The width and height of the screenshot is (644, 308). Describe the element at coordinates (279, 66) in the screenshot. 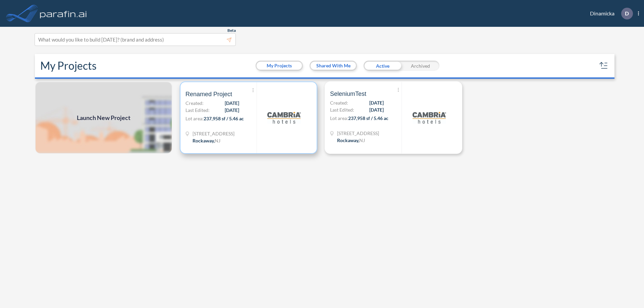

I see `button: My Projects` at that location.